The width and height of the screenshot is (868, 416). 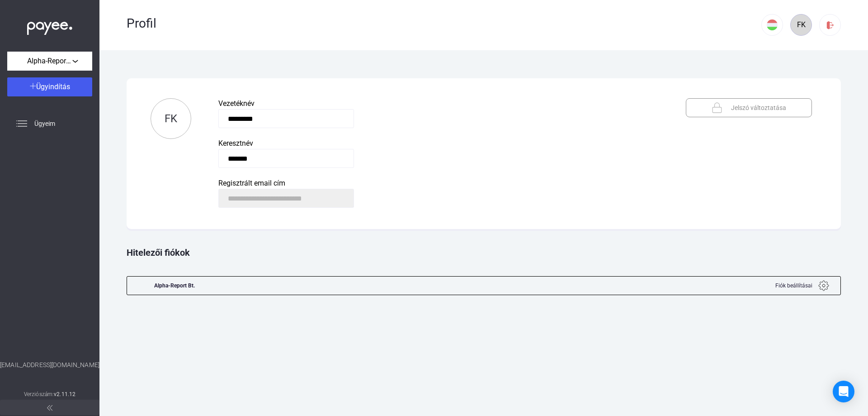 What do you see at coordinates (21, 124) in the screenshot?
I see `img: list.svg` at bounding box center [21, 124].